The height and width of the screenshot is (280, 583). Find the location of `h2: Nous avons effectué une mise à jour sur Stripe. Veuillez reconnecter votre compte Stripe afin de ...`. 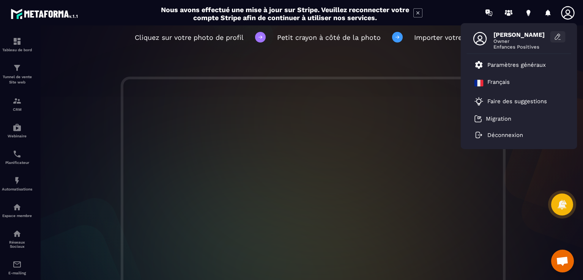

h2: Nous avons effectué une mise à jour sur Stripe. Veuillez reconnecter votre compte Stripe afin de ... is located at coordinates (285, 14).